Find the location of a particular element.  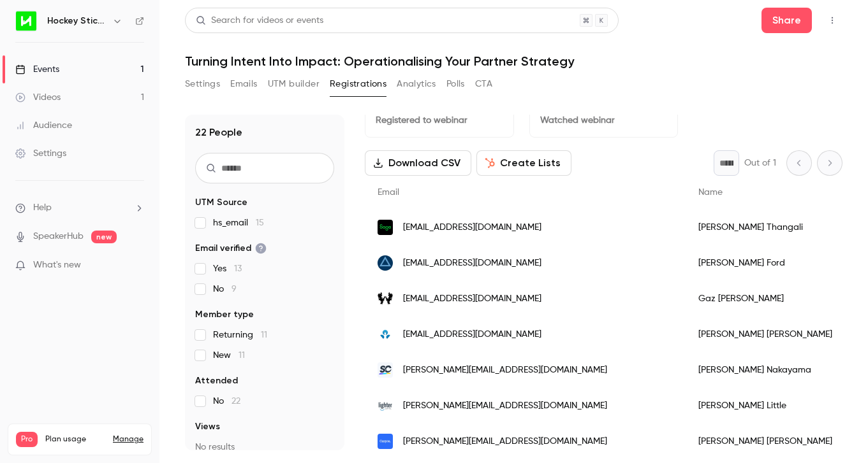

img: castawayforecasting.com is located at coordinates (385, 263).